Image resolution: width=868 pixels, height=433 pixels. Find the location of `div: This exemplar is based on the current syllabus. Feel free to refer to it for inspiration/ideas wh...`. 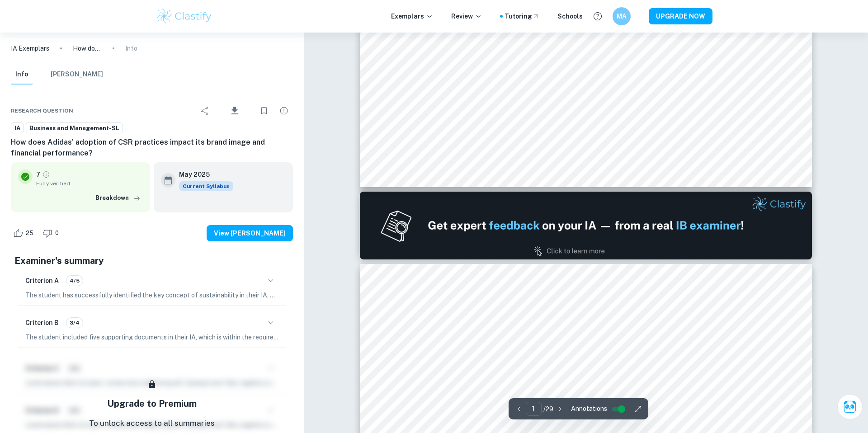

div: This exemplar is based on the current syllabus. Feel free to refer to it for inspiration/ideas wh... is located at coordinates (206, 186).